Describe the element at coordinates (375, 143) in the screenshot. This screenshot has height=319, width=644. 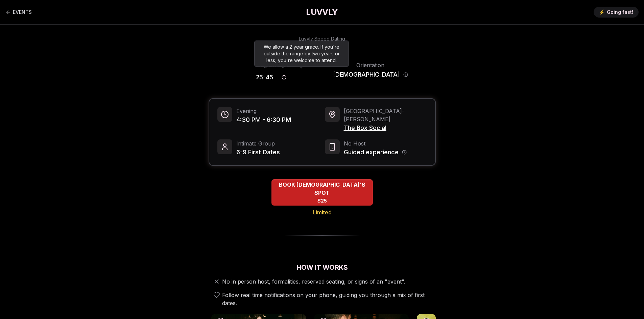
I see `span: No Host` at that location.